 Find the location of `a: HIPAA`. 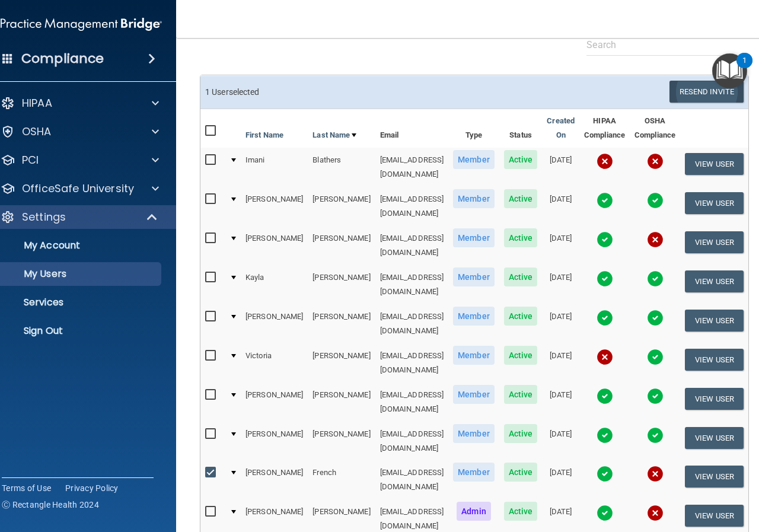

a: HIPAA is located at coordinates (79, 103).